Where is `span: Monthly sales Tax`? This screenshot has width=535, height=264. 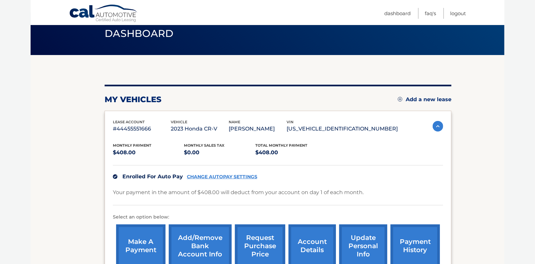 span: Monthly sales Tax is located at coordinates (204, 145).